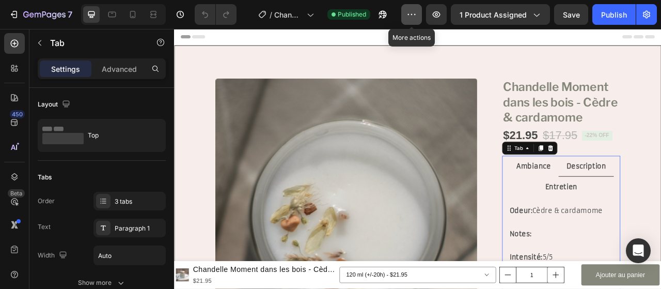 This screenshot has width=661, height=289. I want to click on button: 7, so click(40, 14).